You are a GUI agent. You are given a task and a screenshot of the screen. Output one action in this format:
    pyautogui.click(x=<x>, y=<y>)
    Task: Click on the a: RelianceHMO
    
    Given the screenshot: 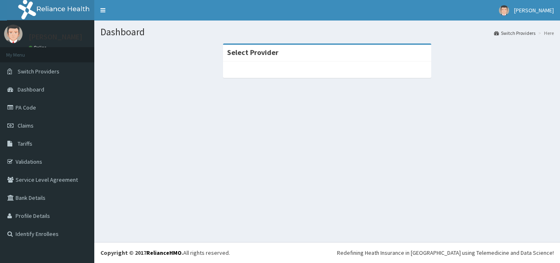 What is the action you would take?
    pyautogui.click(x=164, y=253)
    